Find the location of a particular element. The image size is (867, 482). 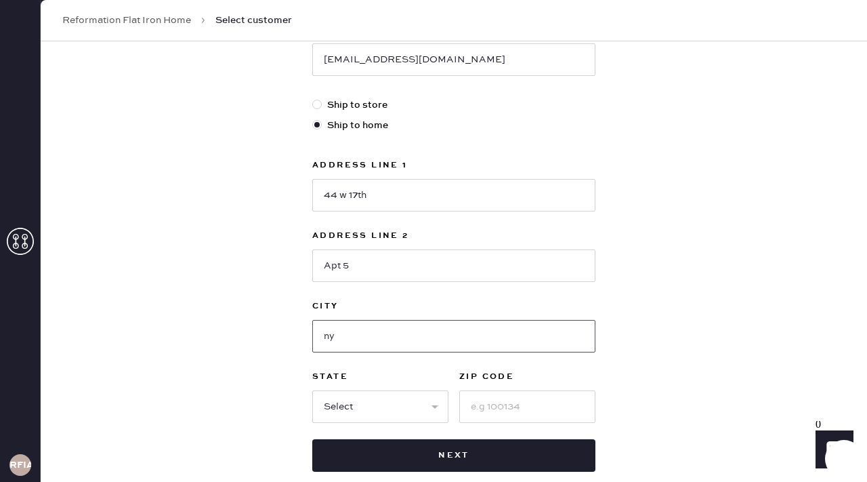

button: Next is located at coordinates (454, 455).